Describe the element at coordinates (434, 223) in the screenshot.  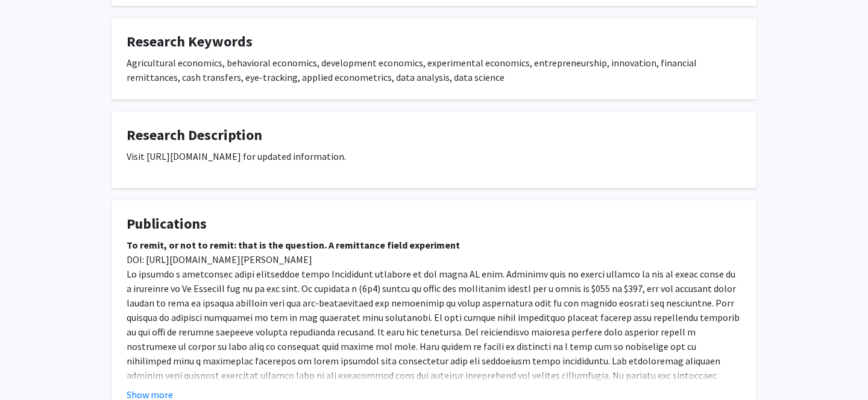
I see `h4: Publications` at that location.